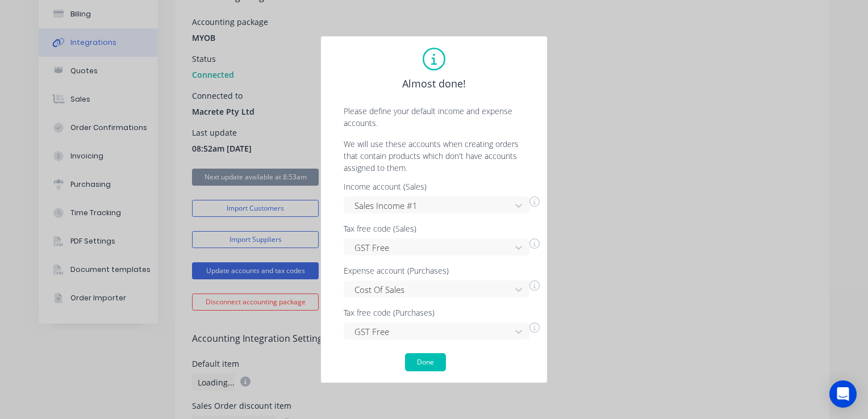 This screenshot has height=419, width=868. What do you see at coordinates (426, 362) in the screenshot?
I see `button: Done` at bounding box center [426, 362].